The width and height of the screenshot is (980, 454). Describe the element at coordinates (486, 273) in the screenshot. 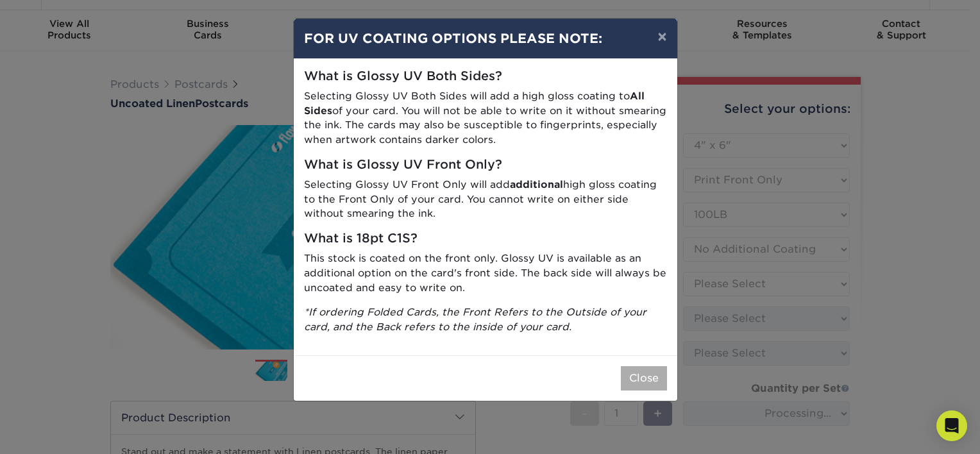

I see `p: This stock is coated on the front only. Glossy UV is available as an additional option on the car...` at that location.